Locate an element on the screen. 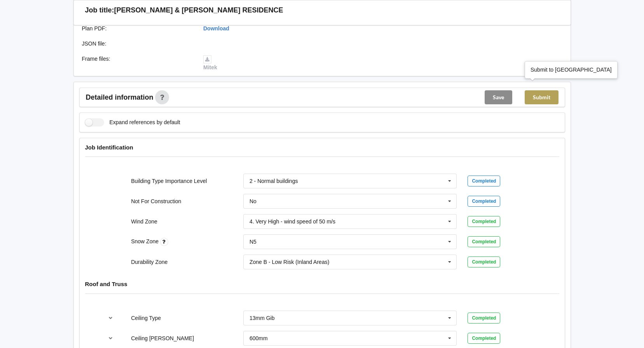 The height and width of the screenshot is (348, 644). a: Mitek is located at coordinates (210, 63).